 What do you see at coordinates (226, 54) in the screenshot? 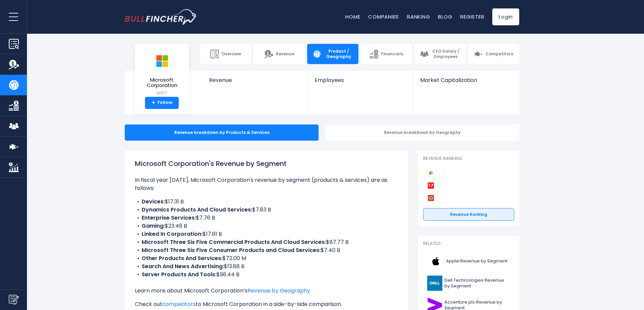
I see `a: Overview` at bounding box center [226, 54].